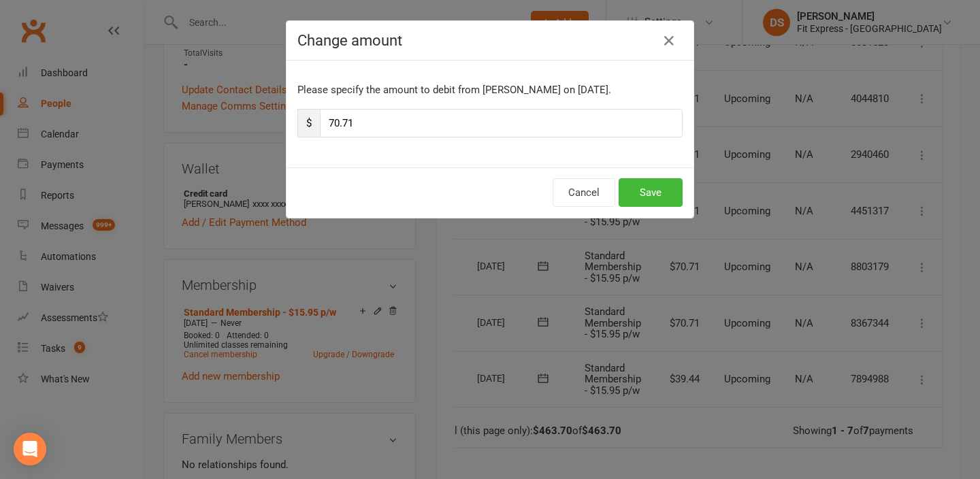 This screenshot has width=980, height=479. Describe the element at coordinates (669, 41) in the screenshot. I see `button: Close` at that location.